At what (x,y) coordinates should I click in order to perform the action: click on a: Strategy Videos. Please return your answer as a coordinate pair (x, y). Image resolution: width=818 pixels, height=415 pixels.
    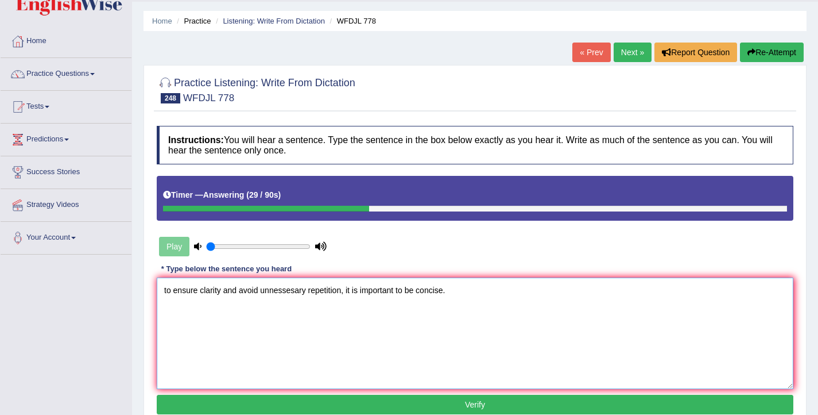
    Looking at the image, I should click on (66, 203).